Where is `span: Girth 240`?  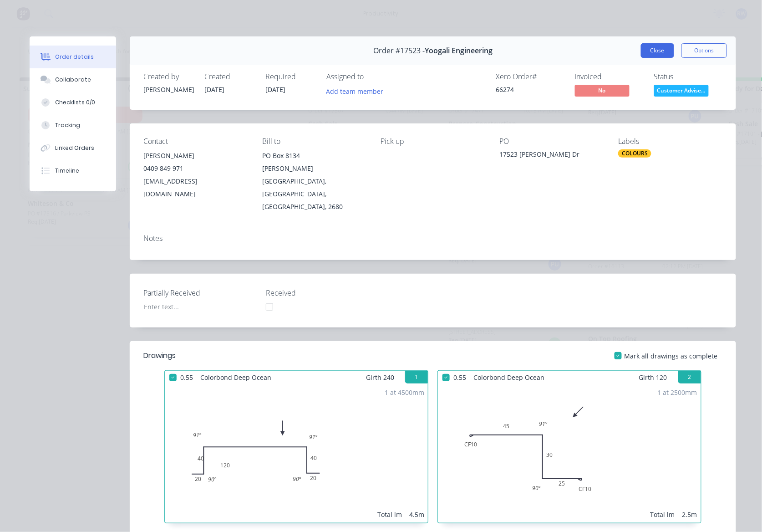
span: Girth 240 is located at coordinates (380, 377).